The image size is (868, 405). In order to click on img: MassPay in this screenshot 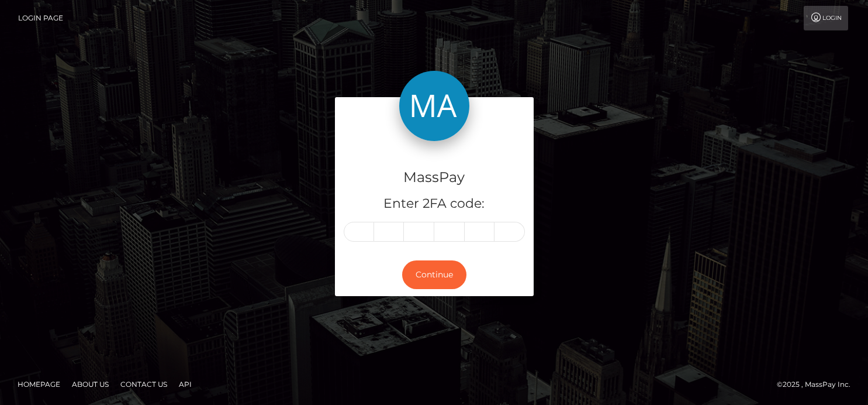, I will do `click(435, 106)`.